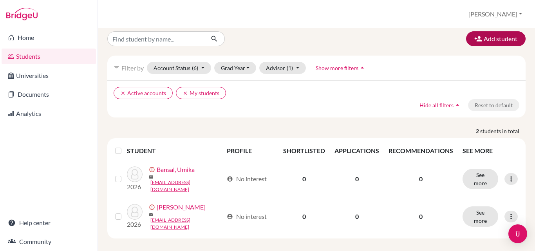  What do you see at coordinates (496, 39) in the screenshot?
I see `button: Add student` at bounding box center [496, 39].